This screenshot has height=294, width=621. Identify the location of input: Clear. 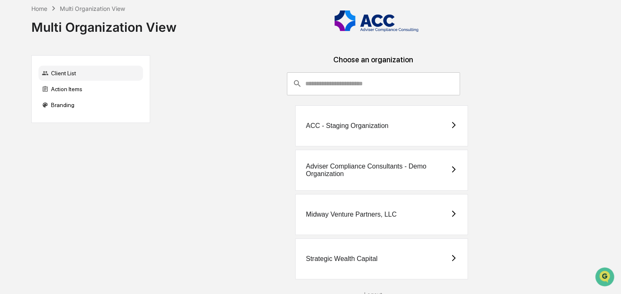
(80, 42).